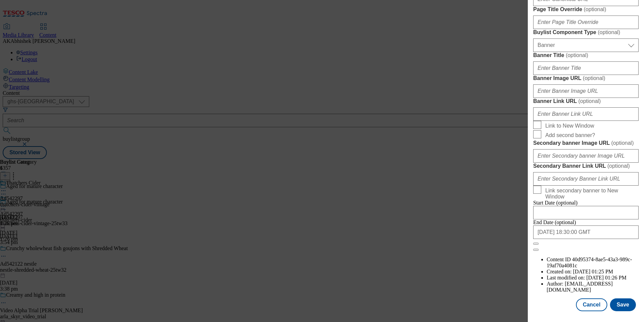 The height and width of the screenshot is (322, 644). Describe the element at coordinates (556, 202) in the screenshot. I see `span: Start Date (optional)` at that location.